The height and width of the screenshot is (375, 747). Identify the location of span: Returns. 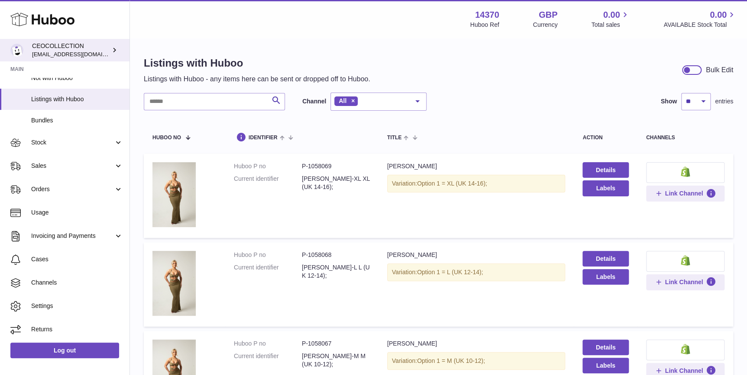
(77, 329).